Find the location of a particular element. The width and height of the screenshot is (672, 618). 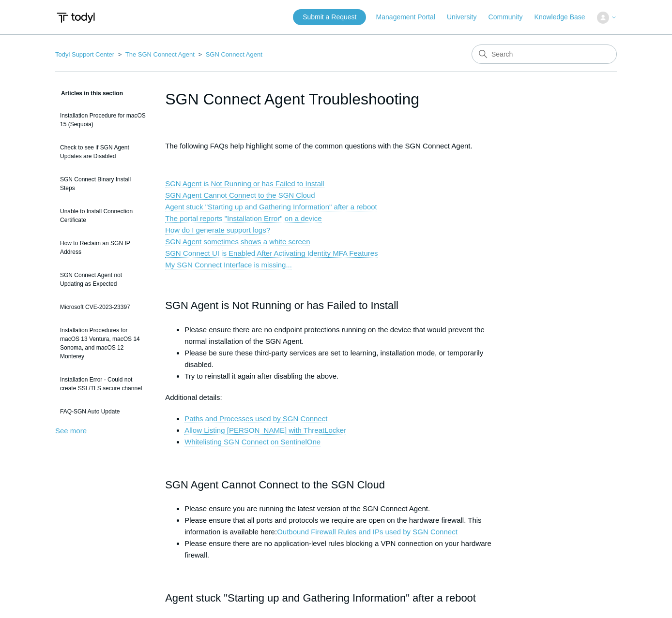

h2: SGN Agent is Not Running or has Failed to Install is located at coordinates (336, 305).